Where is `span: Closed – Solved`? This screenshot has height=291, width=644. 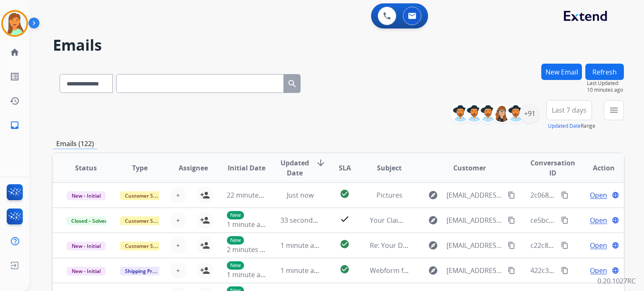 span: Closed – Solved is located at coordinates (89, 221).